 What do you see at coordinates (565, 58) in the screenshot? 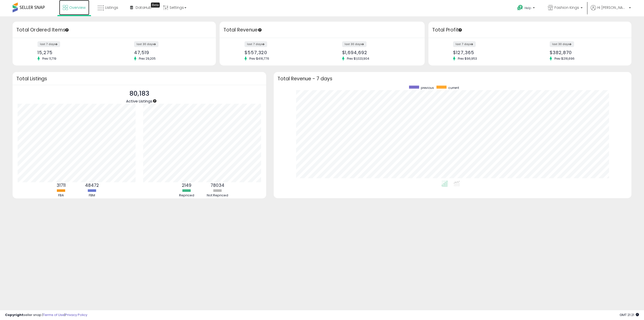
I see `span: Prev: $216,696` at bounding box center [565, 58].